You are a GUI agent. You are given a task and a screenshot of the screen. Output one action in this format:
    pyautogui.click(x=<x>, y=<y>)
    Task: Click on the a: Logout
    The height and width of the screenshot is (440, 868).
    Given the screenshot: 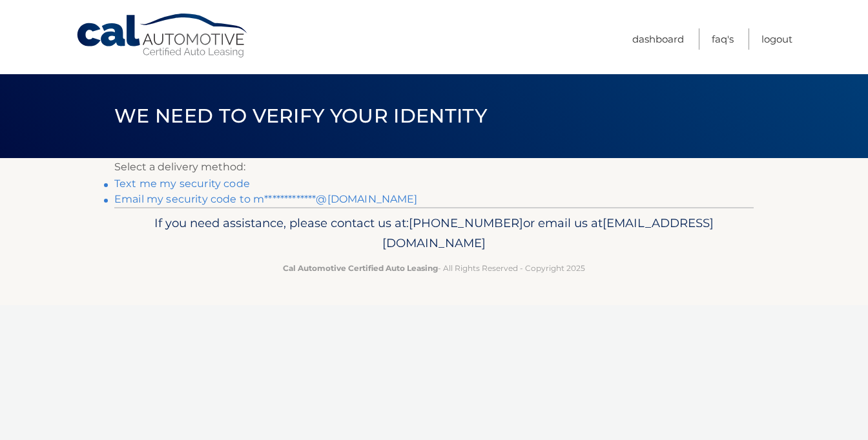 What is the action you would take?
    pyautogui.click(x=777, y=39)
    